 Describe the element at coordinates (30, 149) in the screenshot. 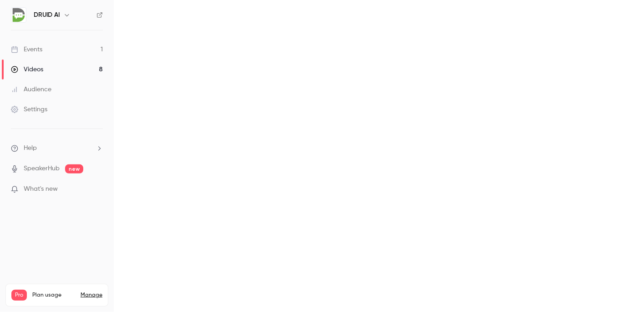

I see `span: Help` at that location.